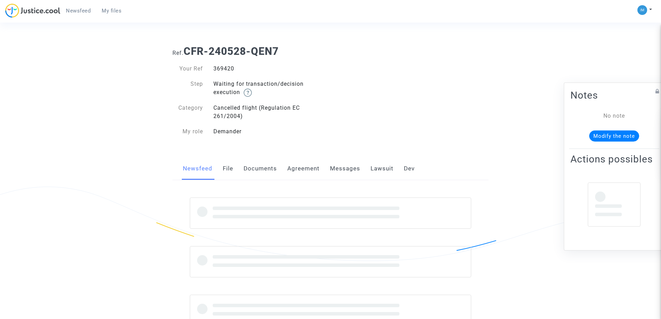 The height and width of the screenshot is (319, 661). Describe the element at coordinates (178, 53) in the screenshot. I see `span: Ref.` at that location.